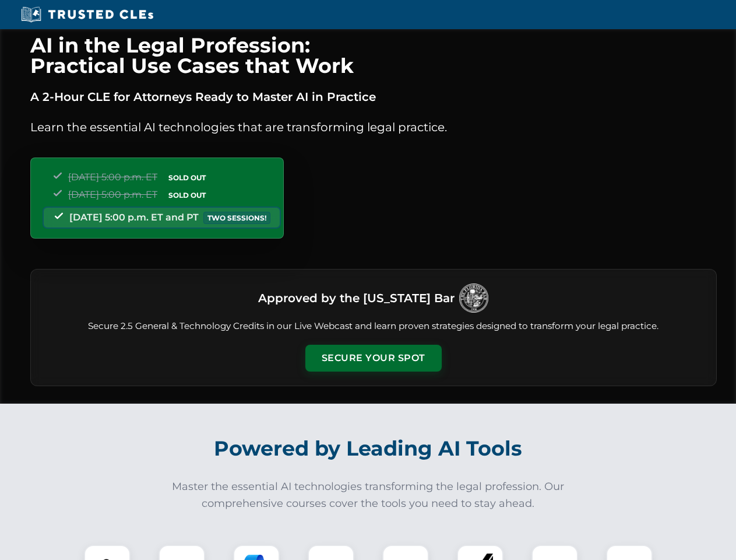 This screenshot has width=736, height=560. What do you see at coordinates (374, 326) in the screenshot?
I see `p: Secure 2.5 General & Technology Credits in our Live Webcast and learn proven strategies designed ...` at bounding box center [374, 326].